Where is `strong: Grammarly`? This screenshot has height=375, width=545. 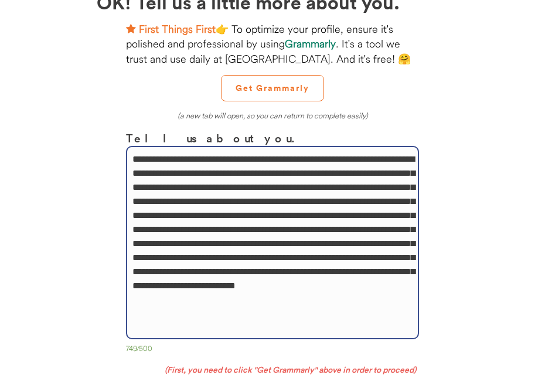
strong: Grammarly is located at coordinates (310, 43).